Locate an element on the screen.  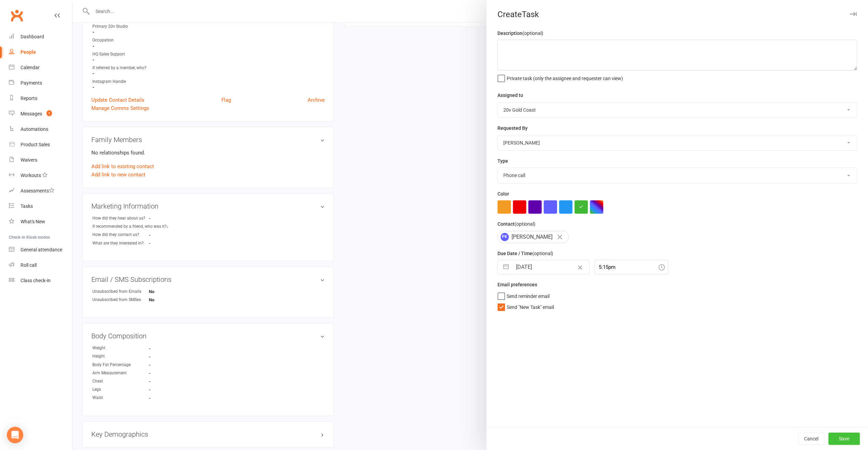
a: Waivers is located at coordinates (40, 160).